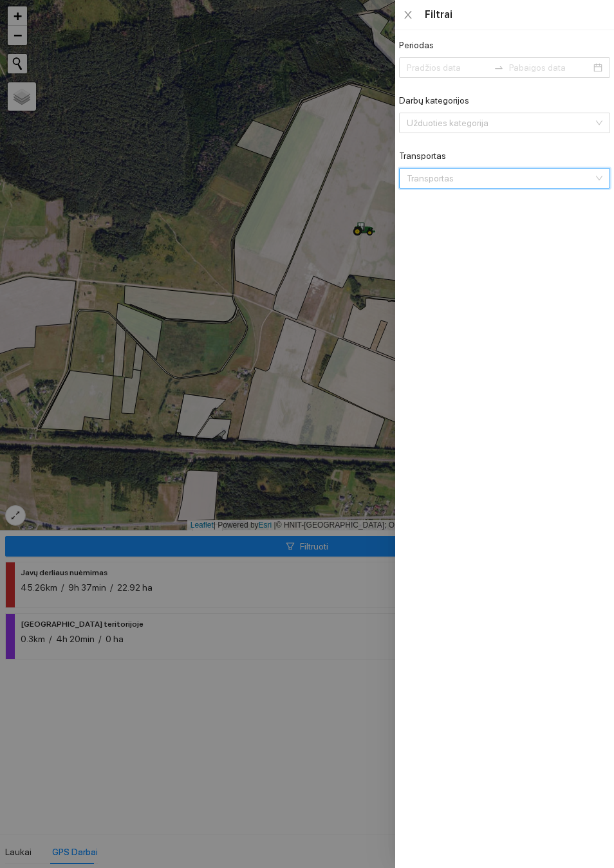 The width and height of the screenshot is (614, 868). Describe the element at coordinates (417, 45) in the screenshot. I see `label: Periodas` at that location.